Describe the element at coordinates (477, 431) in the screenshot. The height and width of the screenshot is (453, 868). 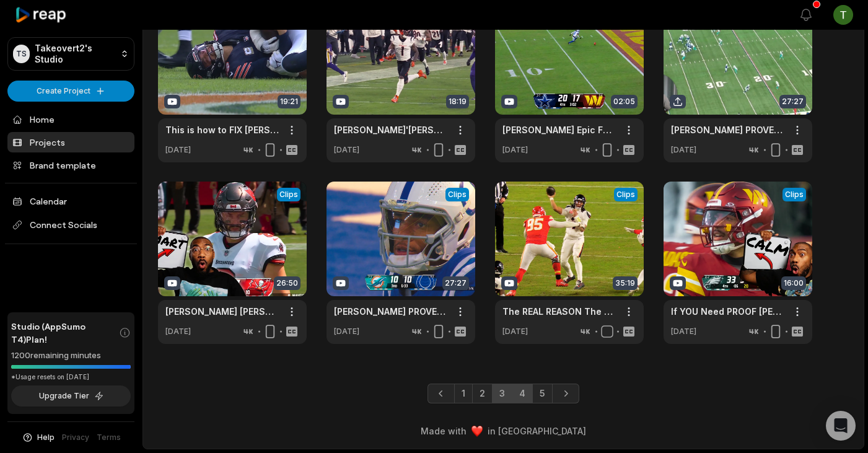
I see `img: heart emoji` at that location.